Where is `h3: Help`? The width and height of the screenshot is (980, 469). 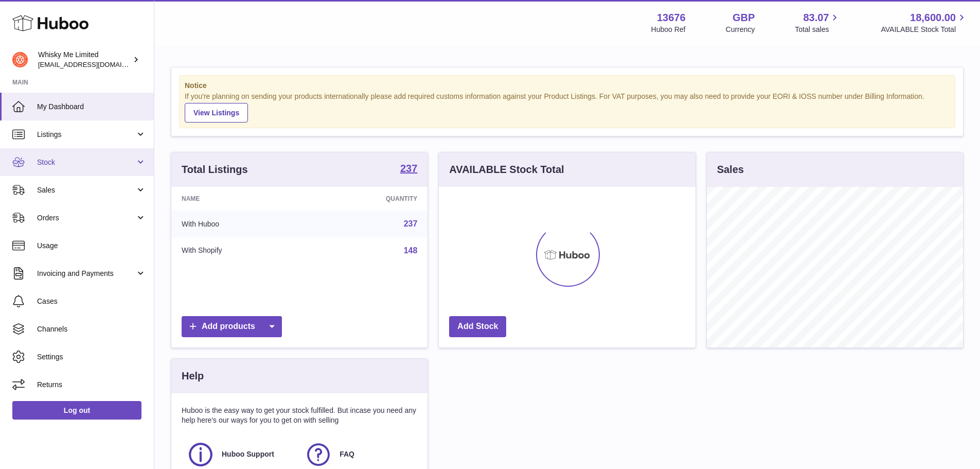 h3: Help is located at coordinates (193, 376).